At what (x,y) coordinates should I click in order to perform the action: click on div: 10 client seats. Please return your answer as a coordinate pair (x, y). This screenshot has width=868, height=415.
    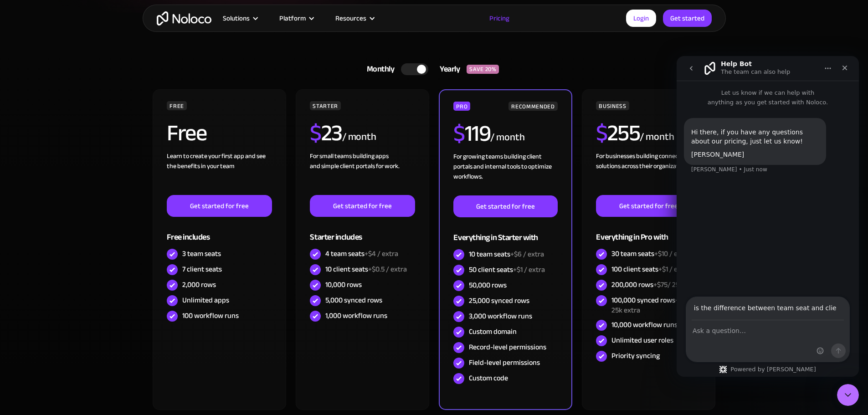
    Looking at the image, I should click on (366, 269).